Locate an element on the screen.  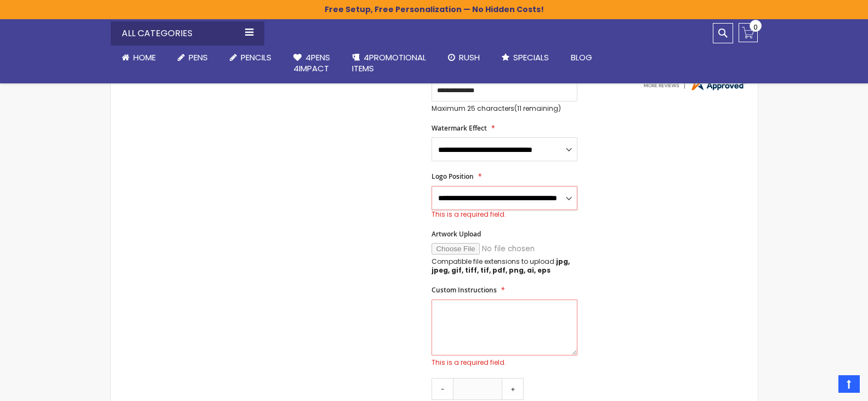
span: Pencils is located at coordinates (257, 57).